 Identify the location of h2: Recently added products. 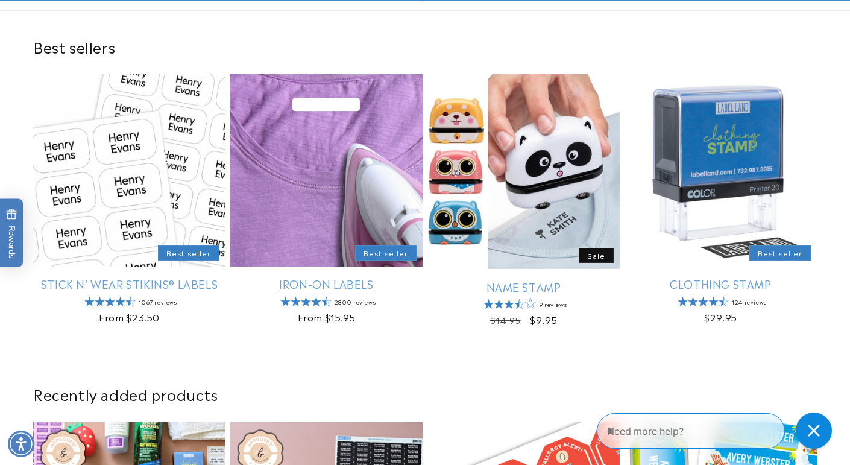
(425, 394).